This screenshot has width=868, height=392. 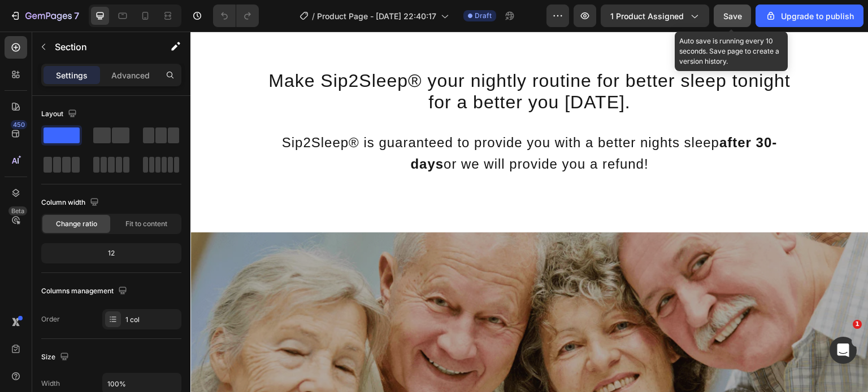 I want to click on div: Beta, so click(x=18, y=211).